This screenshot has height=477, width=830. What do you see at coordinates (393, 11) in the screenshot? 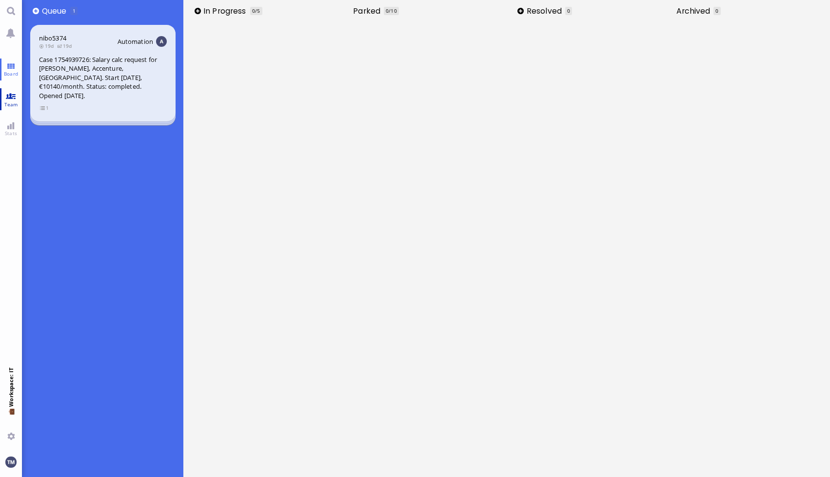
I see `span: /10` at bounding box center [393, 11].